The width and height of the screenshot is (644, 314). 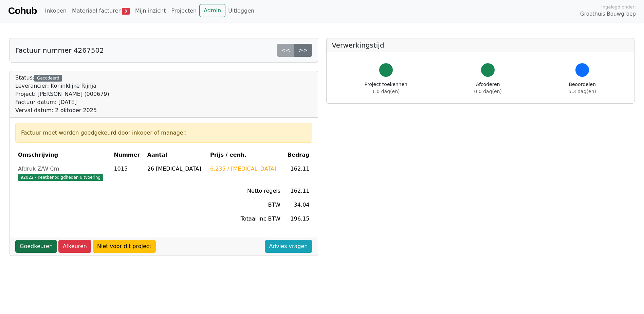 What do you see at coordinates (582, 92) in the screenshot?
I see `span: 5.3 dag(en)` at bounding box center [582, 92].